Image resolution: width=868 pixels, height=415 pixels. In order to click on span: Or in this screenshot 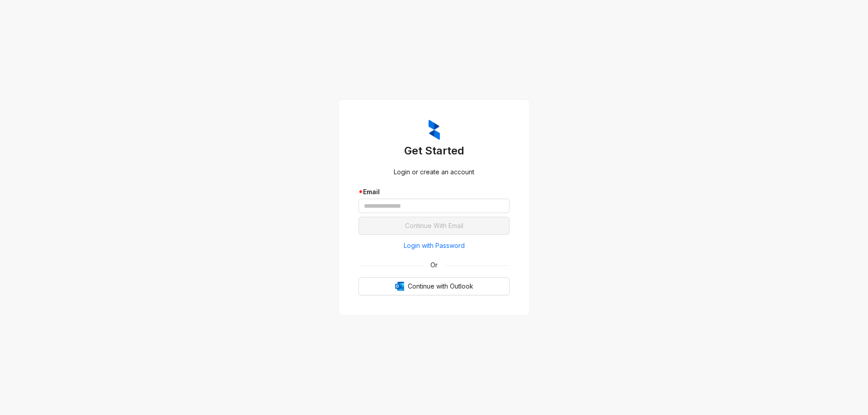, I will do `click(434, 265)`.